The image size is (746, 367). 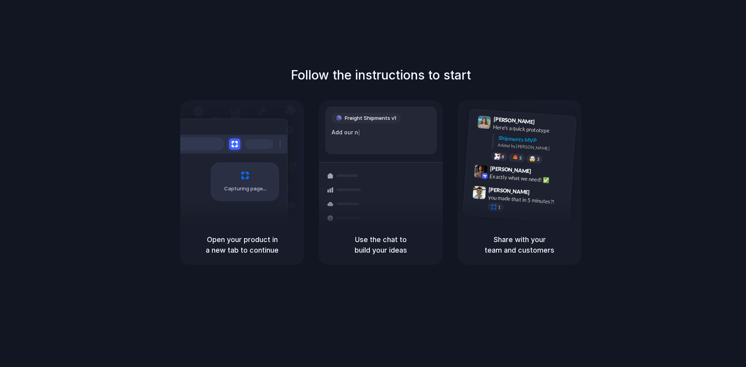 What do you see at coordinates (520, 157) in the screenshot?
I see `span: 5` at bounding box center [520, 157].